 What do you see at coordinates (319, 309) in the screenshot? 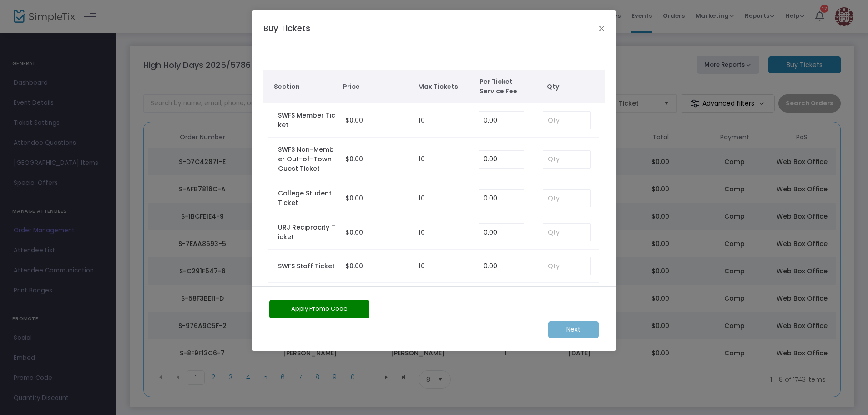
I see `button: Apply Promo Code` at bounding box center [319, 309].